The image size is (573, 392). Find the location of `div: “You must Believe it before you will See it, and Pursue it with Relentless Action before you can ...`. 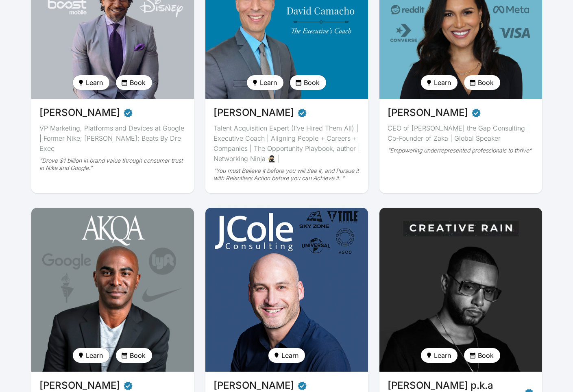

div: “You must Believe it before you will See it, and Pursue it with Relentless Action before you can ... is located at coordinates (286, 174).